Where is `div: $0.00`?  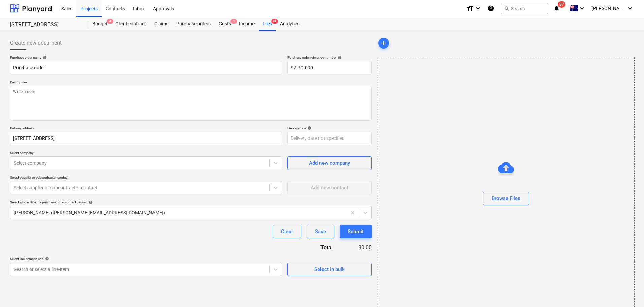 div: $0.00 is located at coordinates (357, 247).